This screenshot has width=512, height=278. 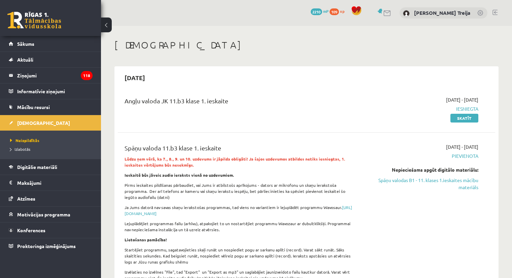 What do you see at coordinates (25, 140) in the screenshot?
I see `span: Neizpildītās` at bounding box center [25, 140].